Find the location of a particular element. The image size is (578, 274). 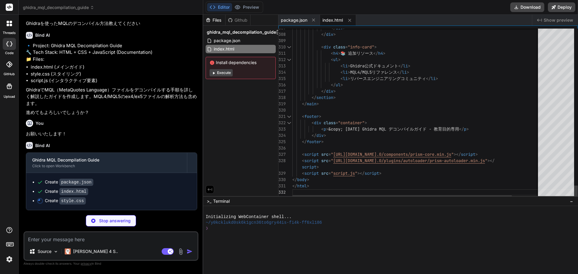

div: 321 is located at coordinates (281, 117).